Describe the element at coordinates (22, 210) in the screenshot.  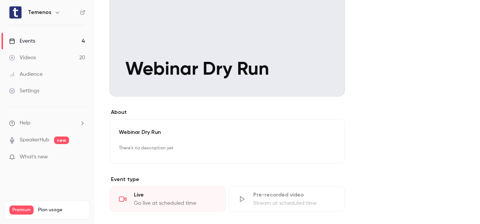
I see `span: Premium` at that location.